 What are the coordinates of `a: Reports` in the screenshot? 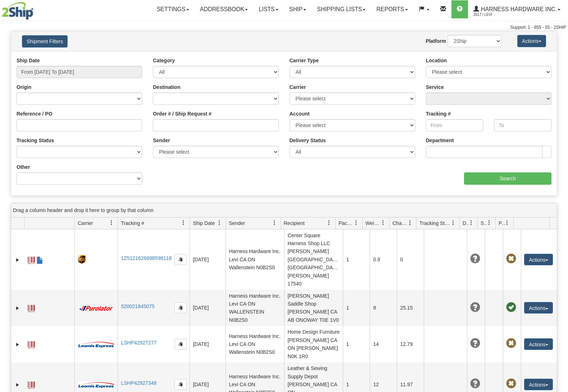 It's located at (392, 10).